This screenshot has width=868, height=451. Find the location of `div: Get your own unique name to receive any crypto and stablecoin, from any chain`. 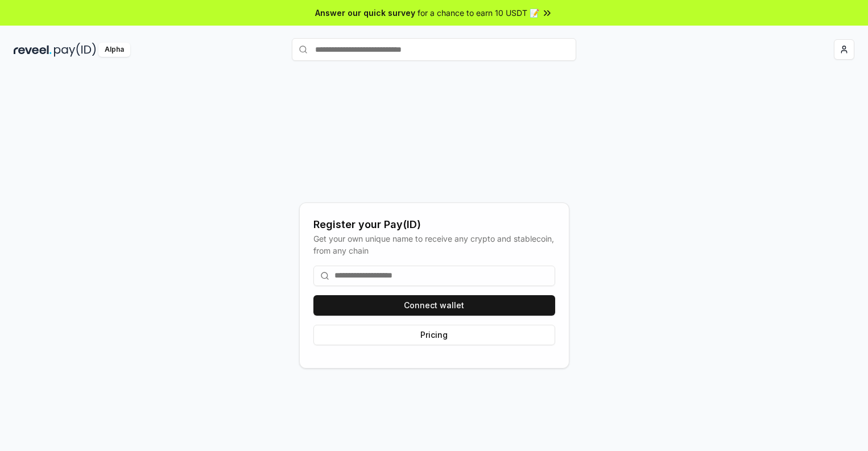

div: Get your own unique name to receive any crypto and stablecoin, from any chain is located at coordinates (434, 244).